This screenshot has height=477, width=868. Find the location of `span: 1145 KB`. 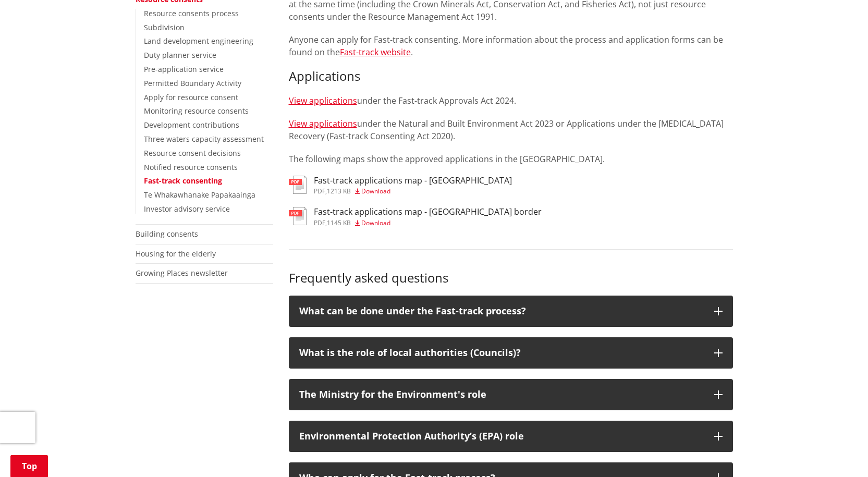

span: 1145 KB is located at coordinates (339, 223).